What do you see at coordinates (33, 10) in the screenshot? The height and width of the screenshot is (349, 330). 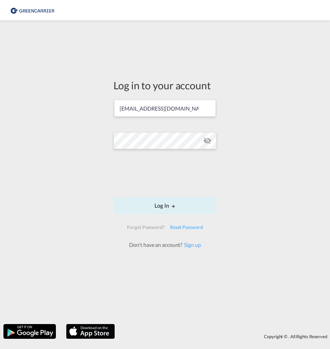 I see `img: 1378a7308afe11ef83610d9e779c6b34.png` at bounding box center [33, 10].